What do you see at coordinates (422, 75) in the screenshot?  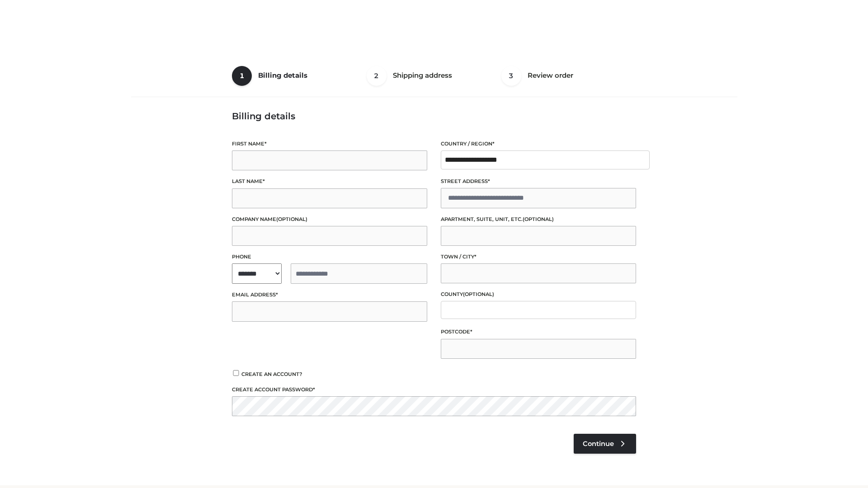 I see `span: Shipping address` at bounding box center [422, 75].